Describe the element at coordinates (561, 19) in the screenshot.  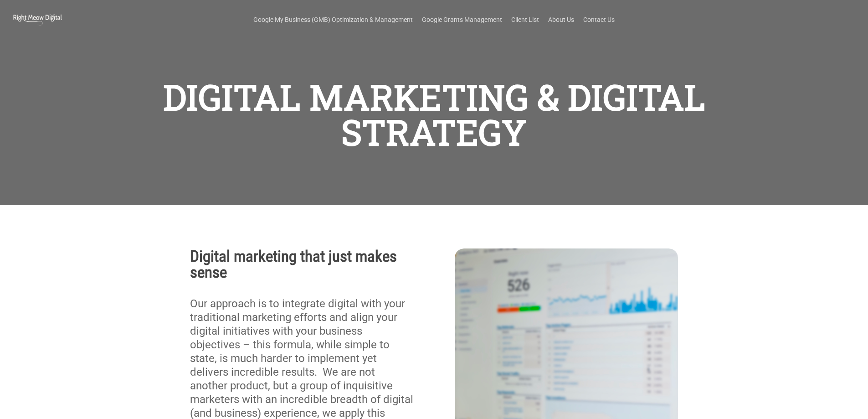
I see `a: About Us` at that location.